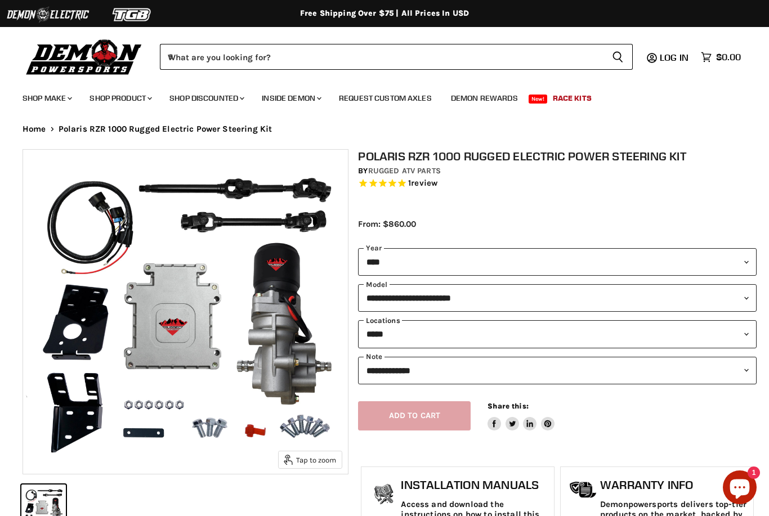 The height and width of the screenshot is (516, 769). I want to click on span: From: $860.00, so click(387, 224).